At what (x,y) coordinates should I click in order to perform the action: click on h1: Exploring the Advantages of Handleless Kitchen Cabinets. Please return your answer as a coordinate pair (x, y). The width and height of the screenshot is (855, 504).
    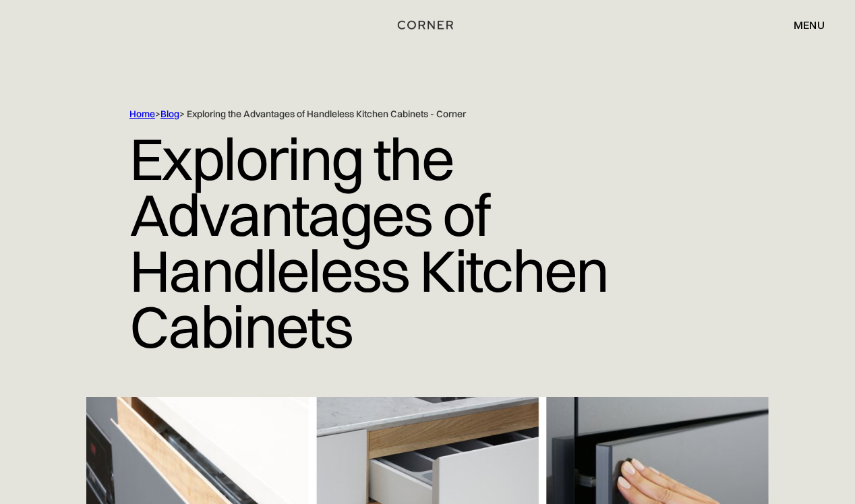
    Looking at the image, I should click on (428, 243).